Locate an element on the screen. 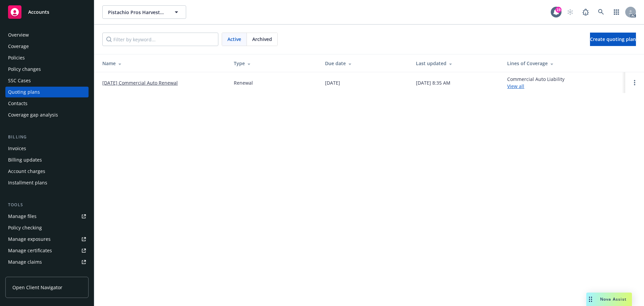  div: Account charges is located at coordinates (26, 171).